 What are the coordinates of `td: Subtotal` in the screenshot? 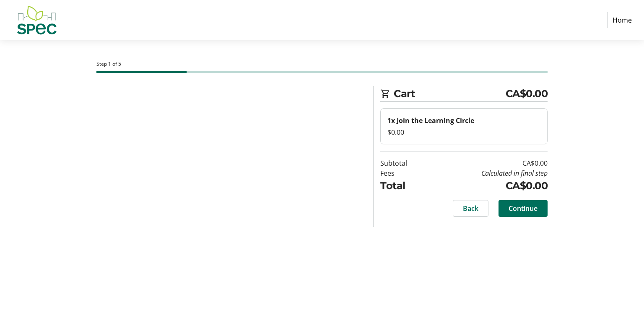 It's located at (404, 163).